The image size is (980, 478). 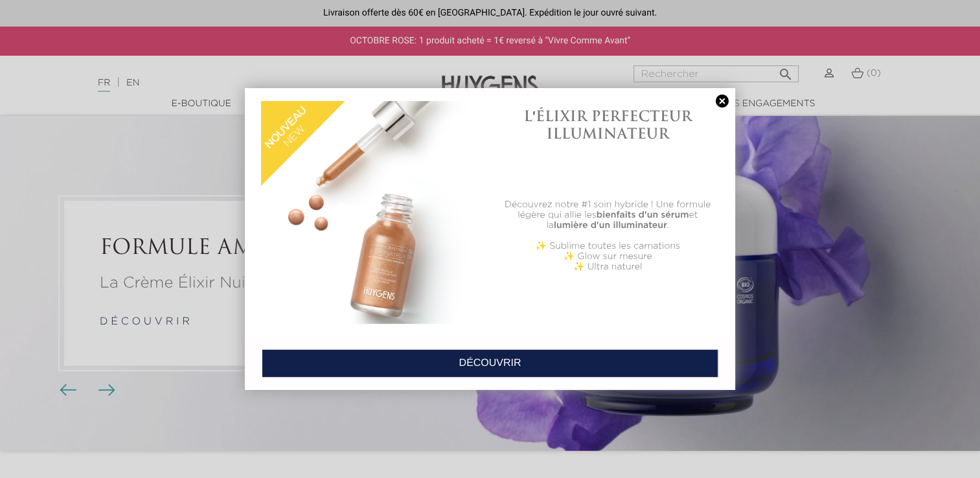 I want to click on b: lumière d'un illuminateur, so click(x=610, y=225).